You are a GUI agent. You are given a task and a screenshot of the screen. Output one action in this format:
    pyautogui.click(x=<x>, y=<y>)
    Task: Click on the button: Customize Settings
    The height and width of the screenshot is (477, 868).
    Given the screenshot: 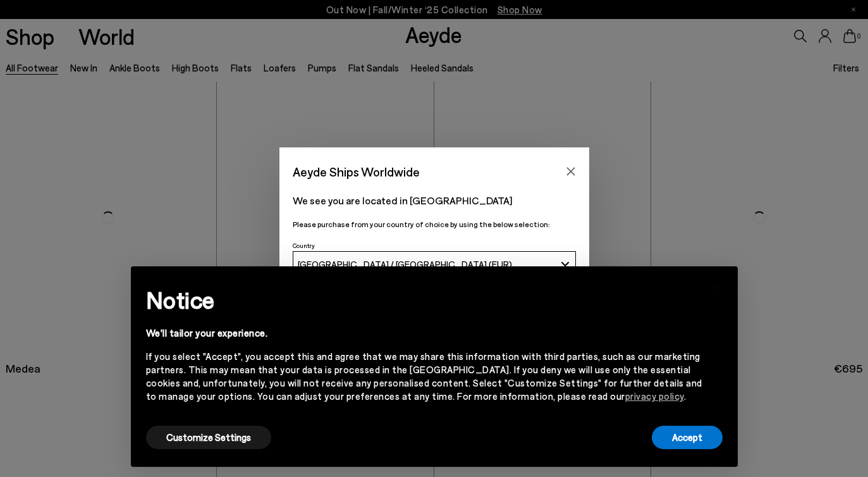 What is the action you would take?
    pyautogui.click(x=208, y=437)
    